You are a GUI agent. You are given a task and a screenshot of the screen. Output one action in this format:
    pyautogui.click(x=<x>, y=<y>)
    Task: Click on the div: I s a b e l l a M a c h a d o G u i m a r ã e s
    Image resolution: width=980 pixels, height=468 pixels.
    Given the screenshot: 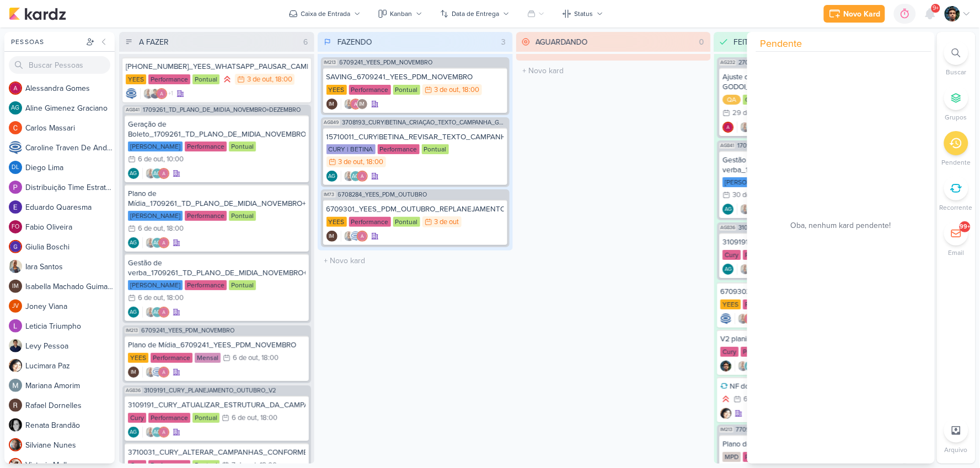 What is the action you would take?
    pyautogui.click(x=70, y=287)
    